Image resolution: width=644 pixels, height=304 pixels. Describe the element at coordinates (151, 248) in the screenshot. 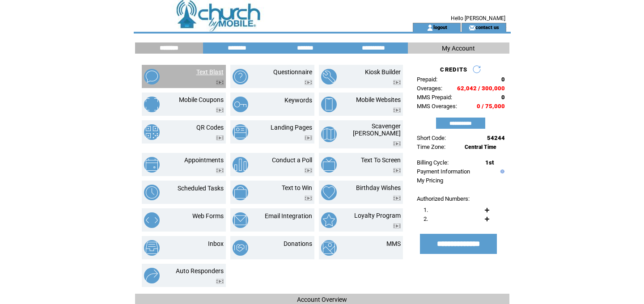

I see `img: inbox.png` at that location.